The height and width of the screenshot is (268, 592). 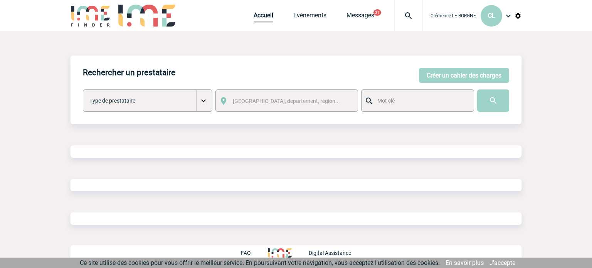 What do you see at coordinates (378, 12) in the screenshot?
I see `button: 31` at bounding box center [378, 12].